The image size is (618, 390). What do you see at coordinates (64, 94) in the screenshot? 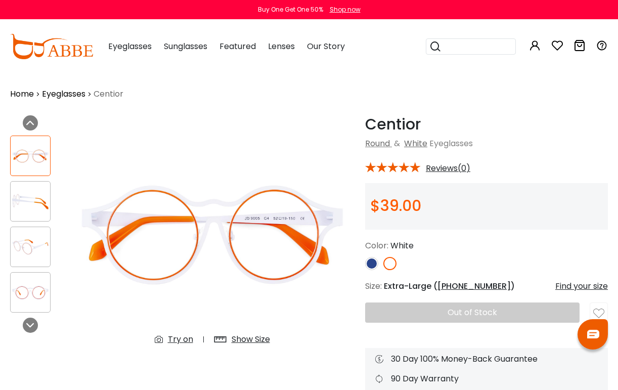
I see `a: Eyeglasses` at bounding box center [64, 94].